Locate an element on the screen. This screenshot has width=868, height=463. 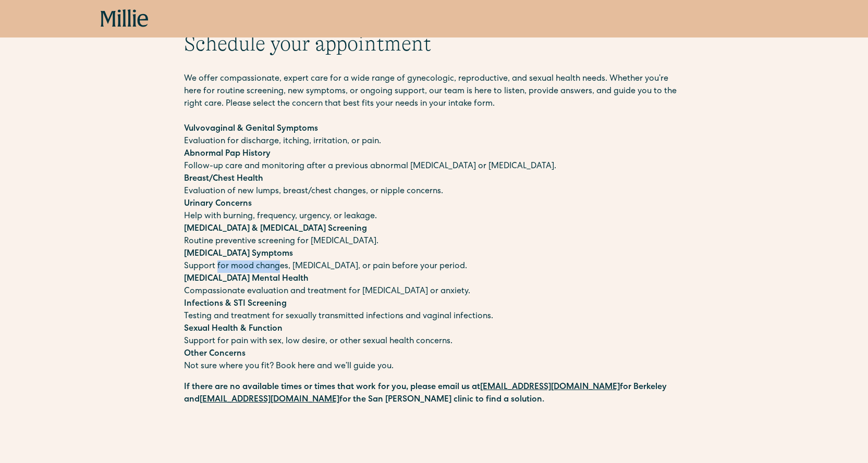
h1: Schedule your appointment is located at coordinates (434, 43).